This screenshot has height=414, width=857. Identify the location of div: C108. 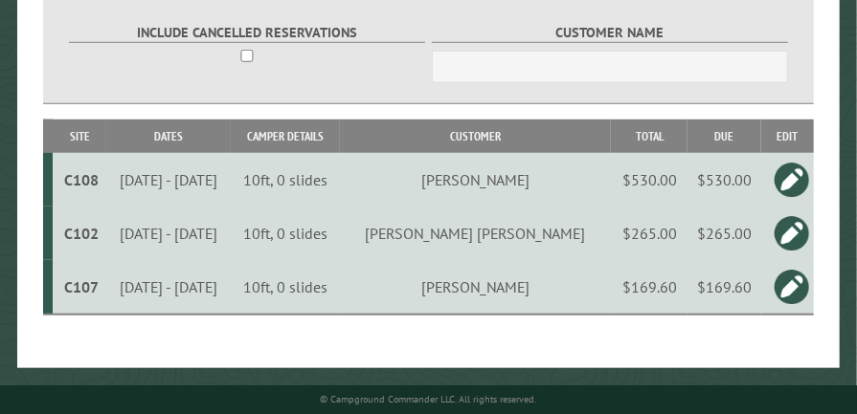
(81, 180).